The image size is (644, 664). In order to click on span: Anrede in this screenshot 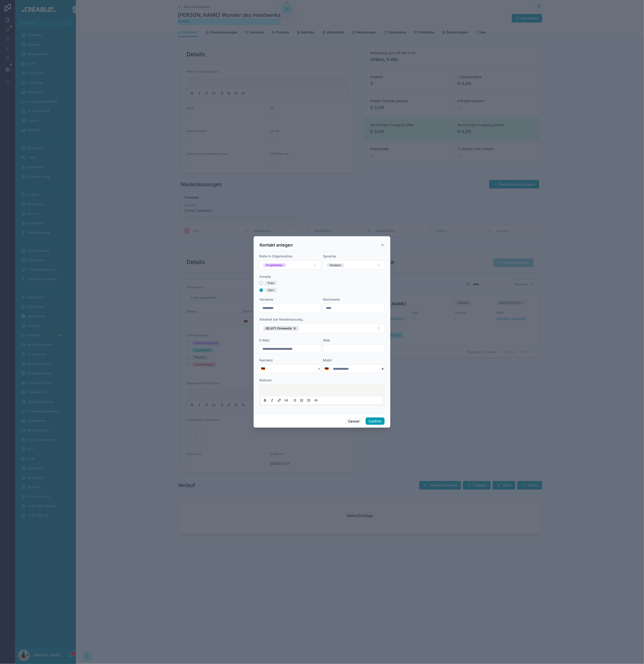, I will do `click(265, 276)`.